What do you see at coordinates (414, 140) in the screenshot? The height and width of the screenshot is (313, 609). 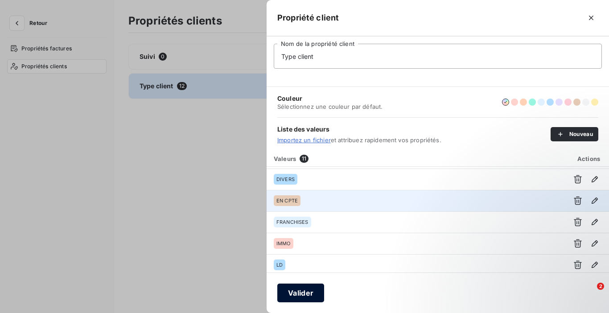 I see `span: et attribuez rapidement vos propriétés.` at bounding box center [414, 140].